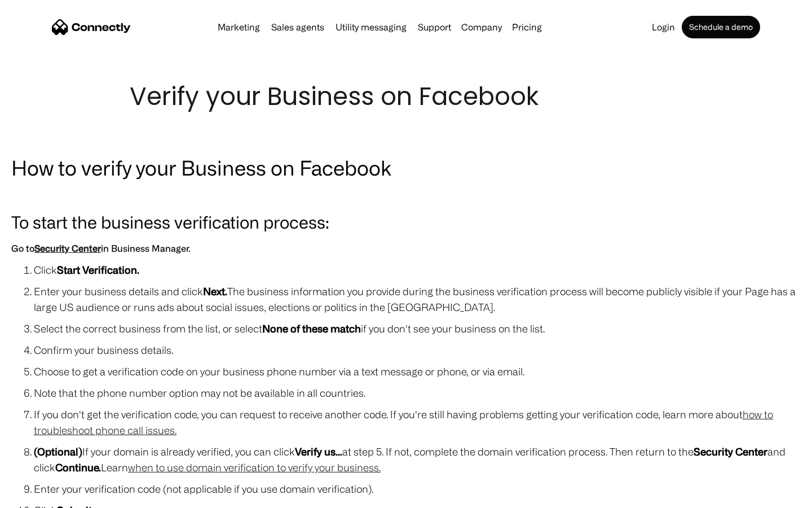 The width and height of the screenshot is (812, 508). What do you see at coordinates (58, 451) in the screenshot?
I see `strong: (Optional)` at bounding box center [58, 451].